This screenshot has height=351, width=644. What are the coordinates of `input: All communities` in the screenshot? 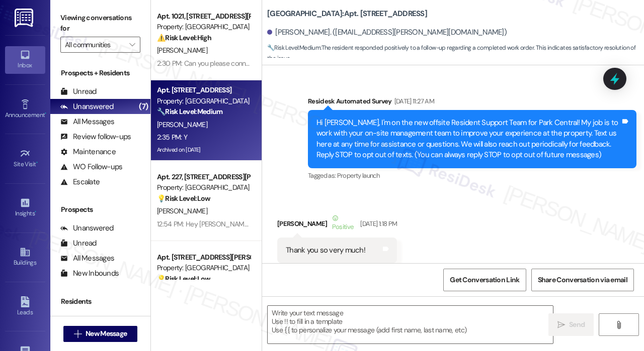 It's located at (95, 45).